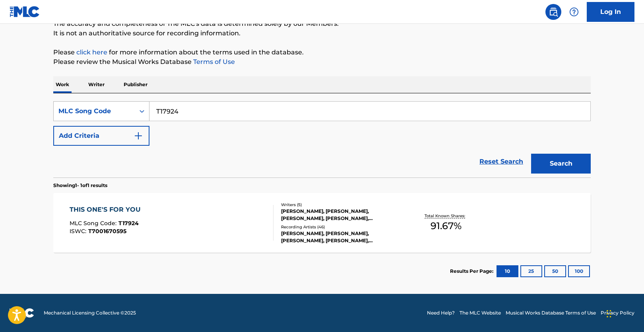  I want to click on span: 91.67 %, so click(446, 226).